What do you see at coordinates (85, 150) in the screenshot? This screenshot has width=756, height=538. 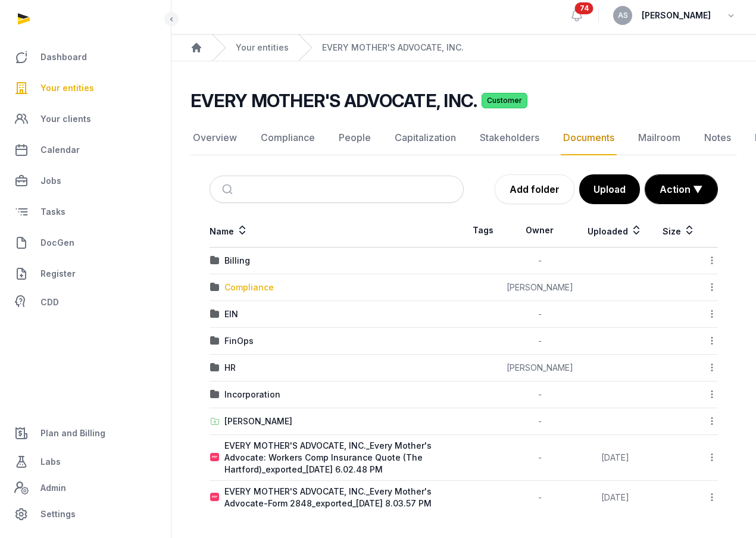 I see `a: Calendar` at bounding box center [85, 150].